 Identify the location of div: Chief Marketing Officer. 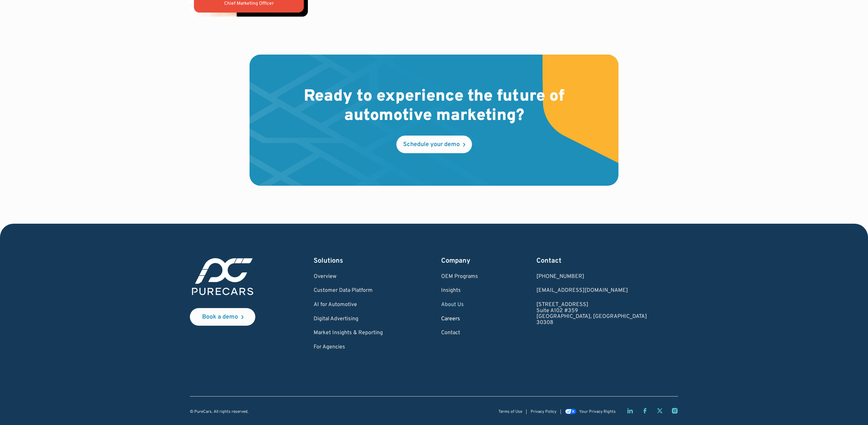
(249, 4).